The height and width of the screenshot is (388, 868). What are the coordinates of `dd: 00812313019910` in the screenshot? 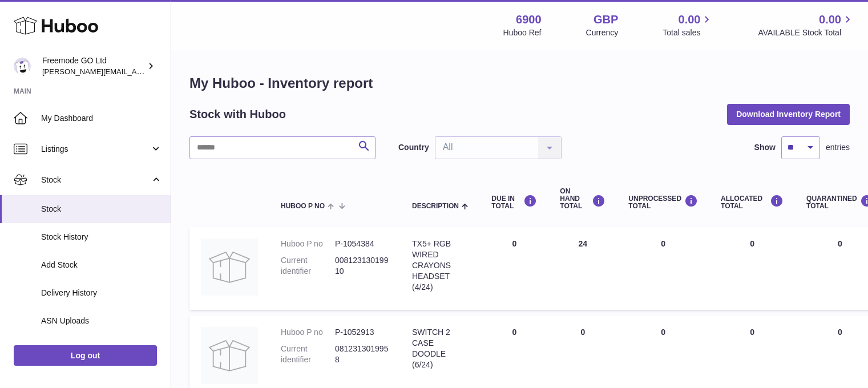 It's located at (361, 266).